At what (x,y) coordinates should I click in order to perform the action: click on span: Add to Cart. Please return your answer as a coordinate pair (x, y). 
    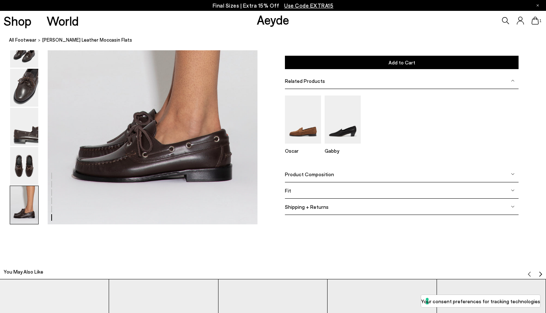
    Looking at the image, I should click on (402, 62).